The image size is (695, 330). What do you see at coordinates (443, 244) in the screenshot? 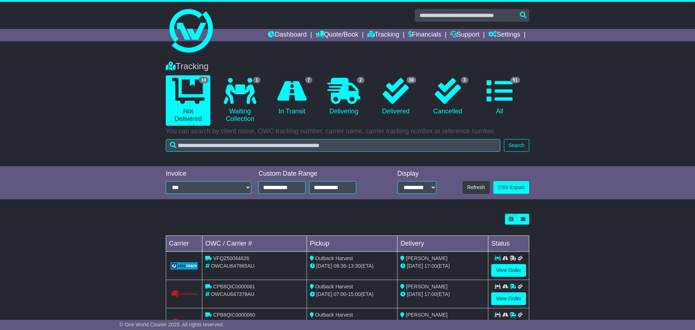
I see `td: Delivery` at bounding box center [443, 244].